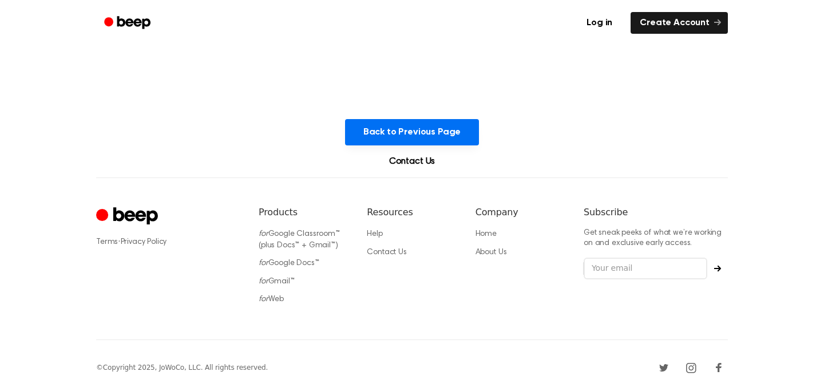 The image size is (824, 387). Describe the element at coordinates (412, 132) in the screenshot. I see `button: Back to Previous Page` at that location.